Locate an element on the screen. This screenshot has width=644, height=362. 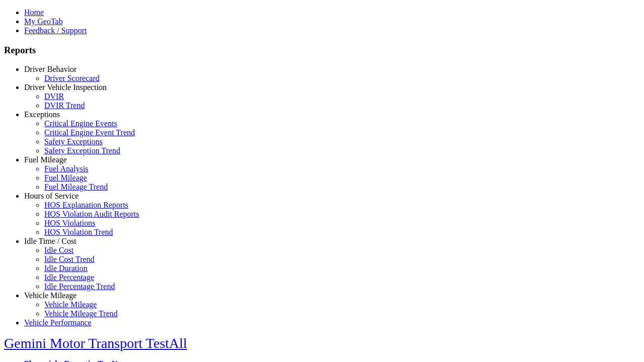
a: Hours of Service is located at coordinates (51, 196).